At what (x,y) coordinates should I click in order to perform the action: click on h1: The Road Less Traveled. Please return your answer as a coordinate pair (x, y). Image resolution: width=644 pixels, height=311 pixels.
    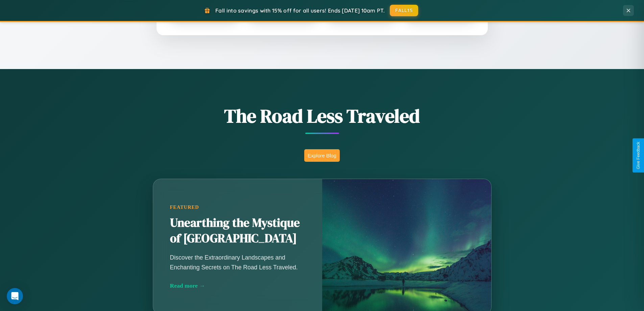
    Looking at the image, I should click on (322, 116).